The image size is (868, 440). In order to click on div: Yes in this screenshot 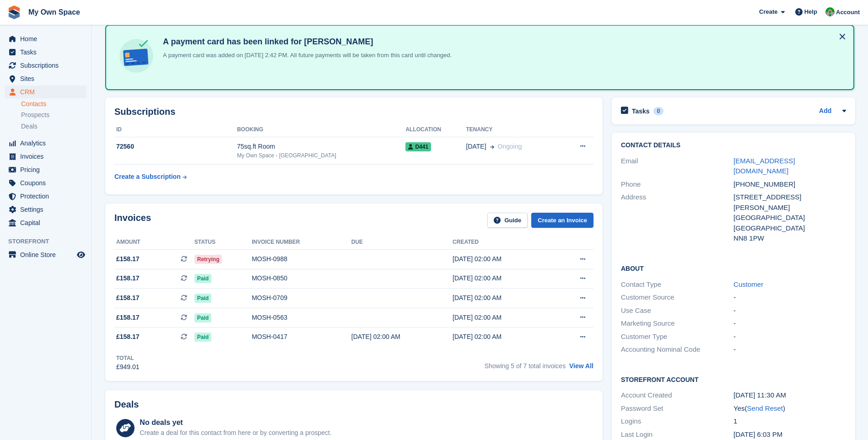, I will do `click(790, 408)`.